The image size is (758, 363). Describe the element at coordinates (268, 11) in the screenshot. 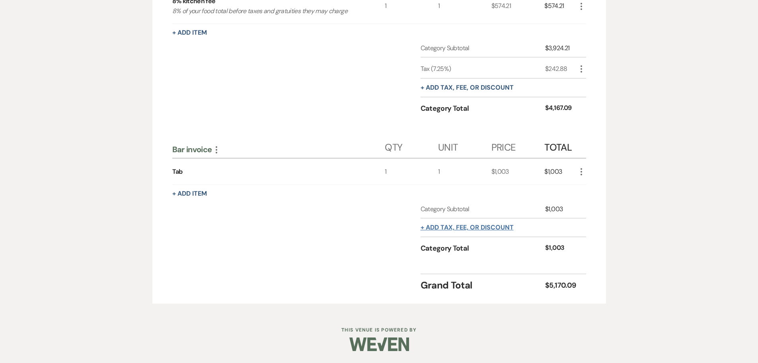

I see `p: 8% of your food total before taxes and gratuities they may charge` at that location.